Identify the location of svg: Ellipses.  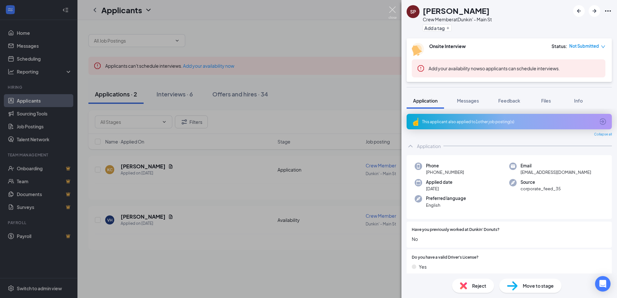
(608, 11).